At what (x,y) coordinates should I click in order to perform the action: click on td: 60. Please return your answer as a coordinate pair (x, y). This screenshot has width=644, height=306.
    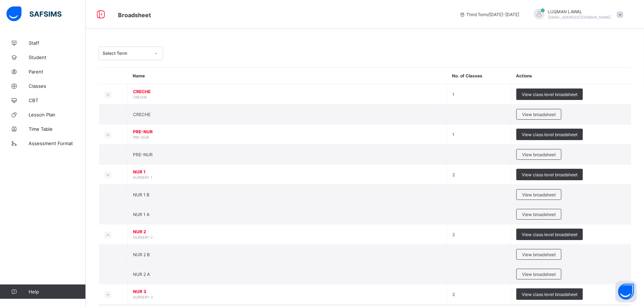
    Looking at the image, I should click on (376, 144).